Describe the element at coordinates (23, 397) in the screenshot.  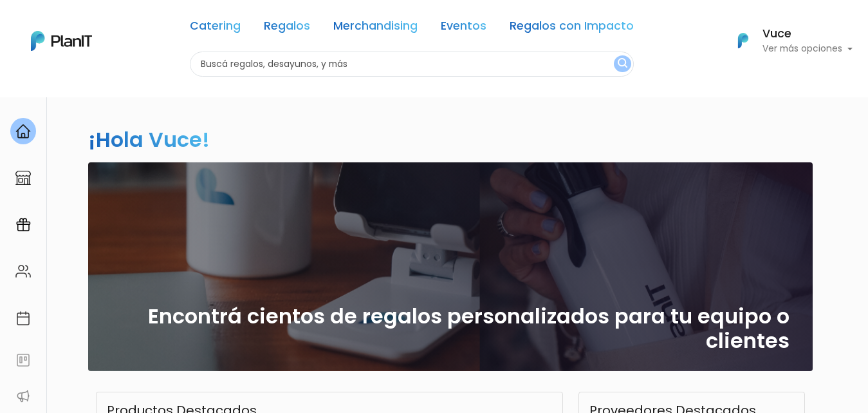
I see `img: partners-52edf745621dab592f3b2c58e3bca9d71375a7ef29c3b500c9f145b62cc070d4.svg` at that location.